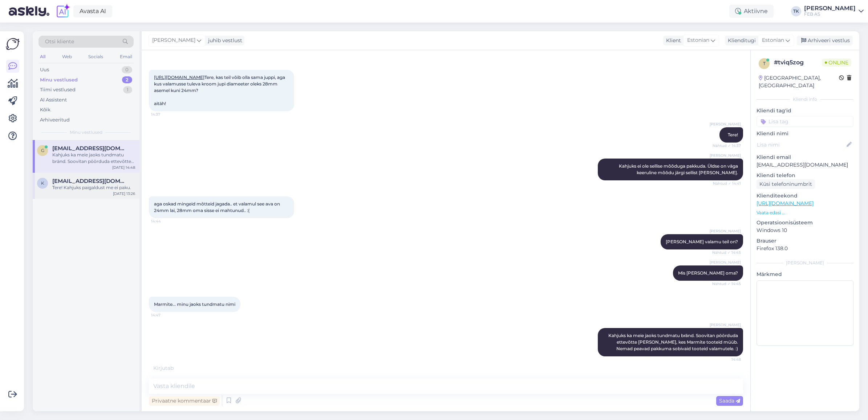 Image resolution: width=868 pixels, height=420 pixels. What do you see at coordinates (786, 184) in the screenshot?
I see `div: Küsi telefoninumbrit` at bounding box center [786, 184].